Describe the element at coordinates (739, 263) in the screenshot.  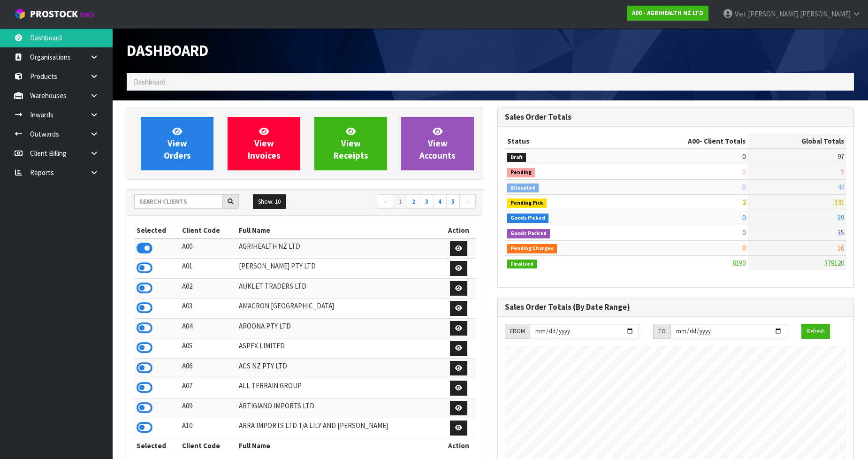
I see `span: 8190` at that location.